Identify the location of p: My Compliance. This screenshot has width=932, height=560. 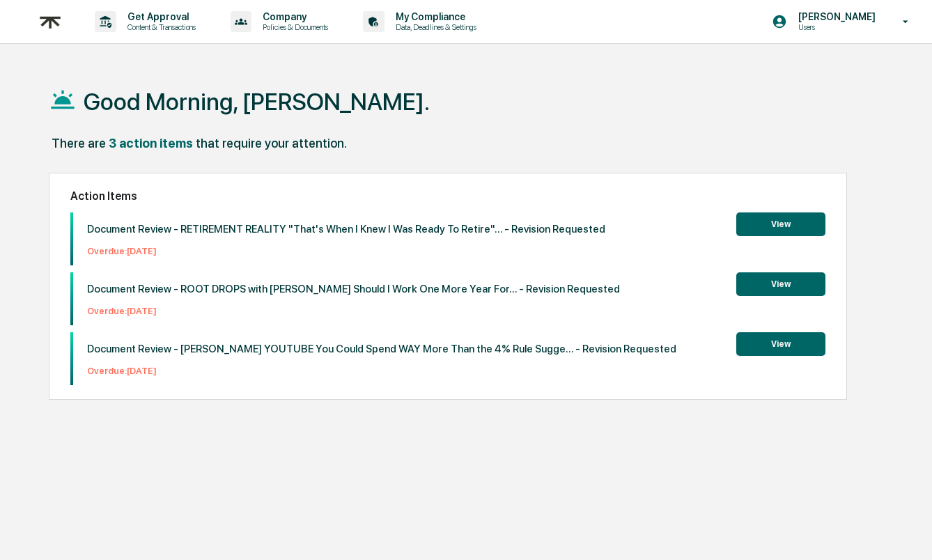
(434, 17).